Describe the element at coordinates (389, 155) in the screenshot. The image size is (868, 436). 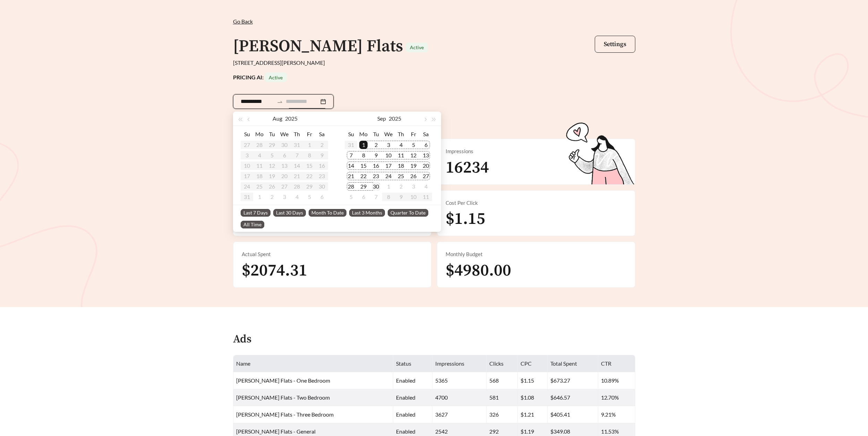
I see `td: 2025-09-10` at that location.